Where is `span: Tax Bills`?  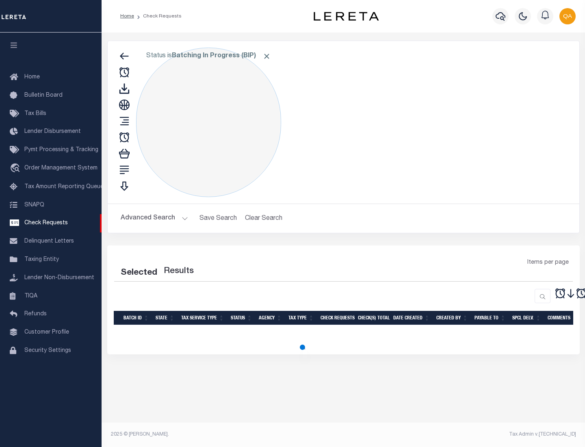 span: Tax Bills is located at coordinates (35, 114).